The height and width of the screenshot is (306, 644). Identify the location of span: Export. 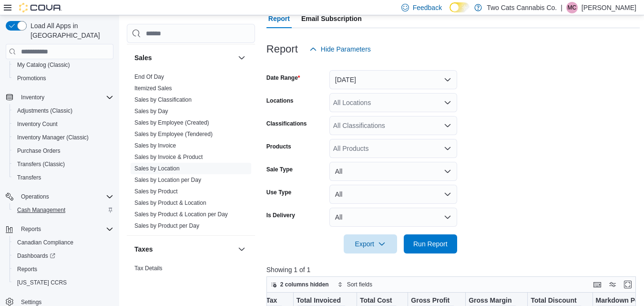
(370, 244).